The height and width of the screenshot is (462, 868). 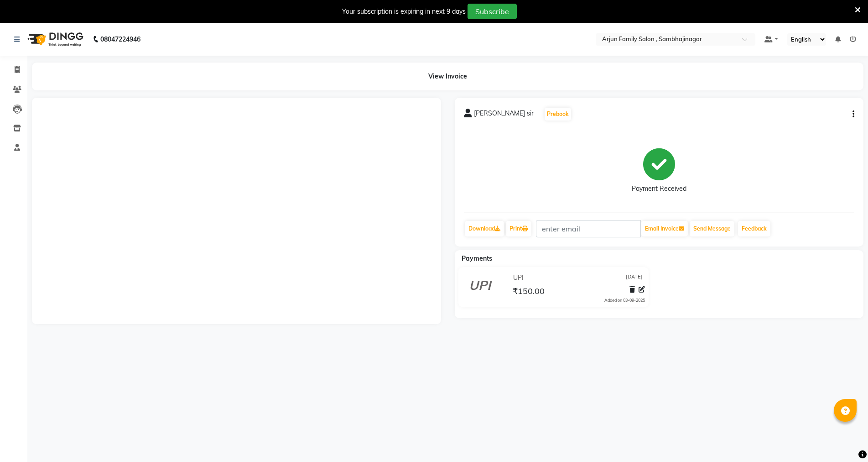 What do you see at coordinates (712, 228) in the screenshot?
I see `button: Send Message` at bounding box center [712, 228].